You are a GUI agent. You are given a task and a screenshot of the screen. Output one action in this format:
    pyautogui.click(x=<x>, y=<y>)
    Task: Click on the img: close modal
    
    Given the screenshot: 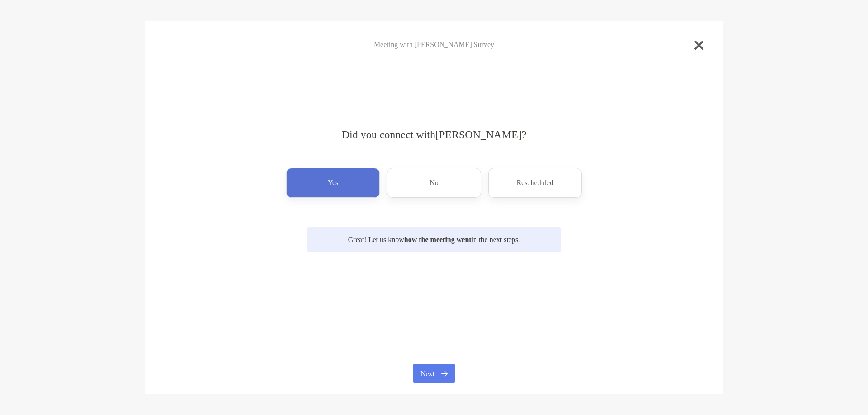 What is the action you would take?
    pyautogui.click(x=699, y=45)
    